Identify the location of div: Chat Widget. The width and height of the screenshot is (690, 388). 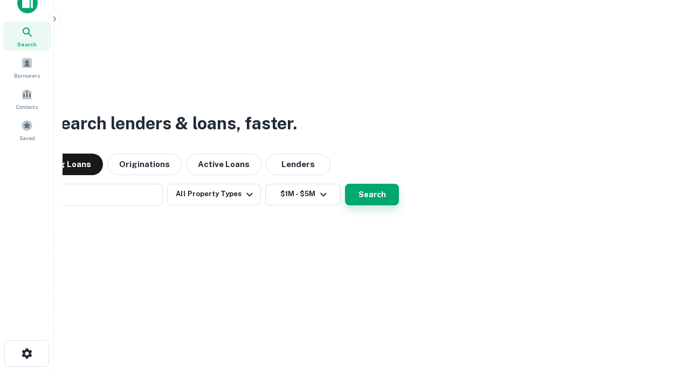
(663, 328).